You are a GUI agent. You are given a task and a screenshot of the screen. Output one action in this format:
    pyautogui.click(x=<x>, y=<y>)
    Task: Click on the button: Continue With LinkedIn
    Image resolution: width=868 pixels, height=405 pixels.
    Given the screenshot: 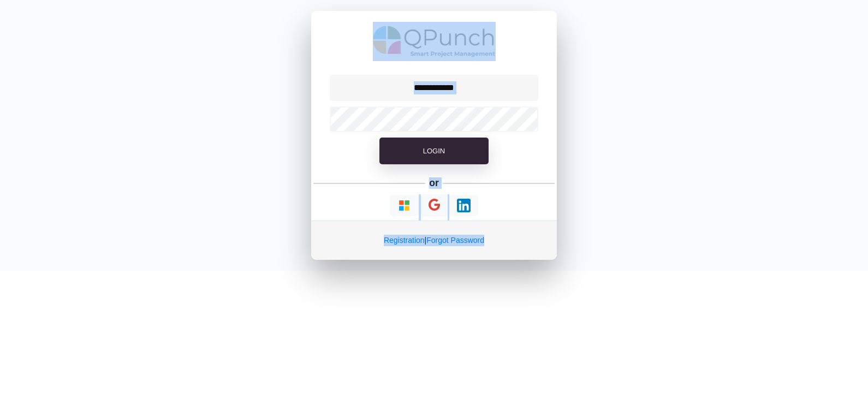 What is the action you would take?
    pyautogui.click(x=463, y=205)
    